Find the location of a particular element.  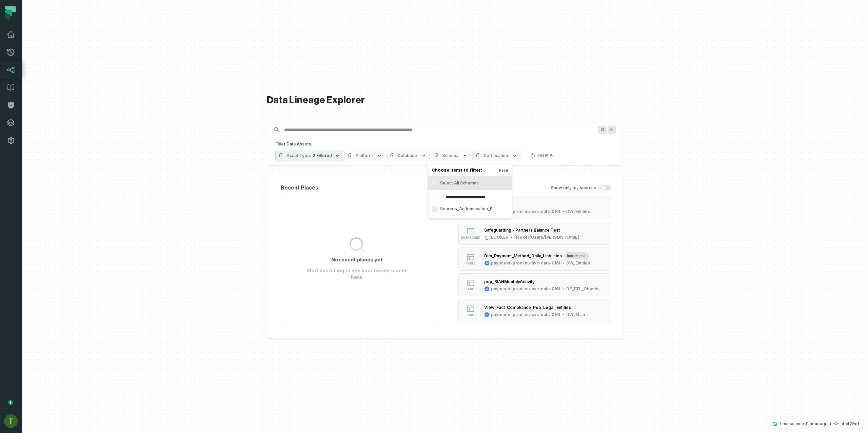

relative-time: Aug 25, 2025, 4:02 PM GMT+3 is located at coordinates (817, 423).